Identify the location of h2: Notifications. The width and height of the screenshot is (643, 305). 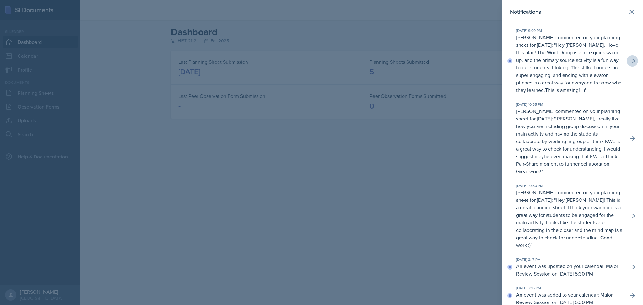
(526, 12).